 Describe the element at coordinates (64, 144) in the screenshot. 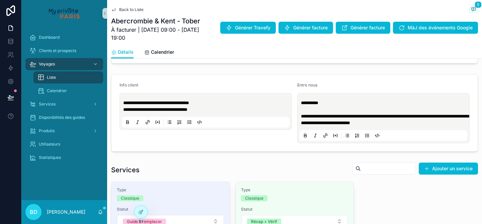

I see `a: Utilisateurs` at that location.